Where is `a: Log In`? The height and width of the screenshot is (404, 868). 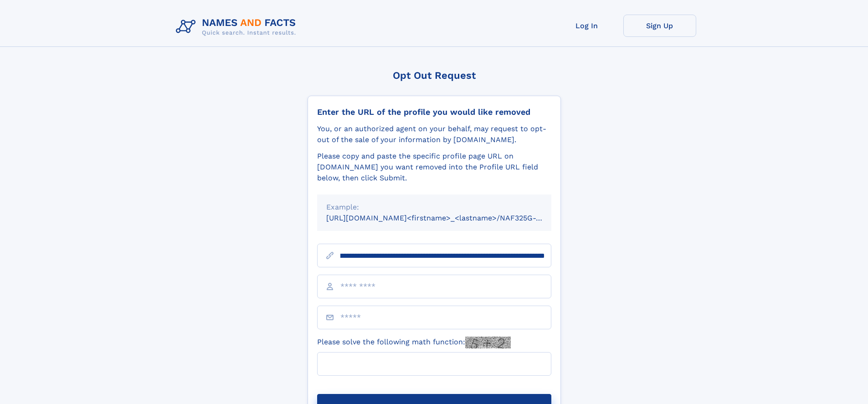 a: Log In is located at coordinates (586, 25).